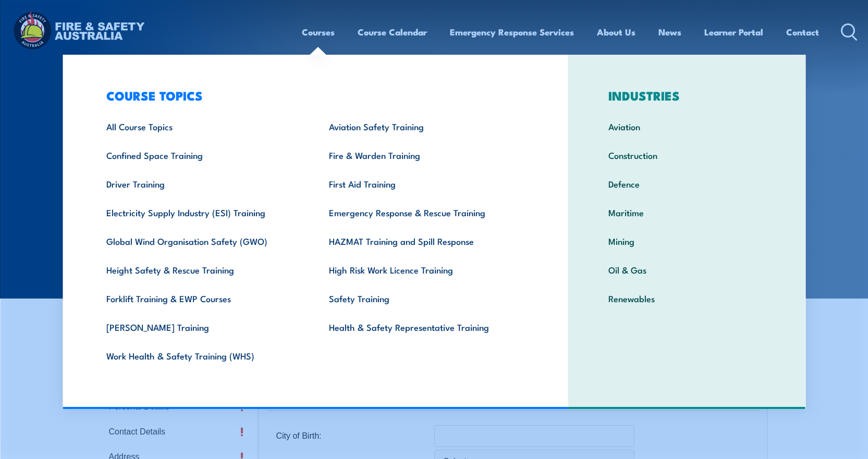  Describe the element at coordinates (424, 183) in the screenshot. I see `a: First Aid Training` at that location.